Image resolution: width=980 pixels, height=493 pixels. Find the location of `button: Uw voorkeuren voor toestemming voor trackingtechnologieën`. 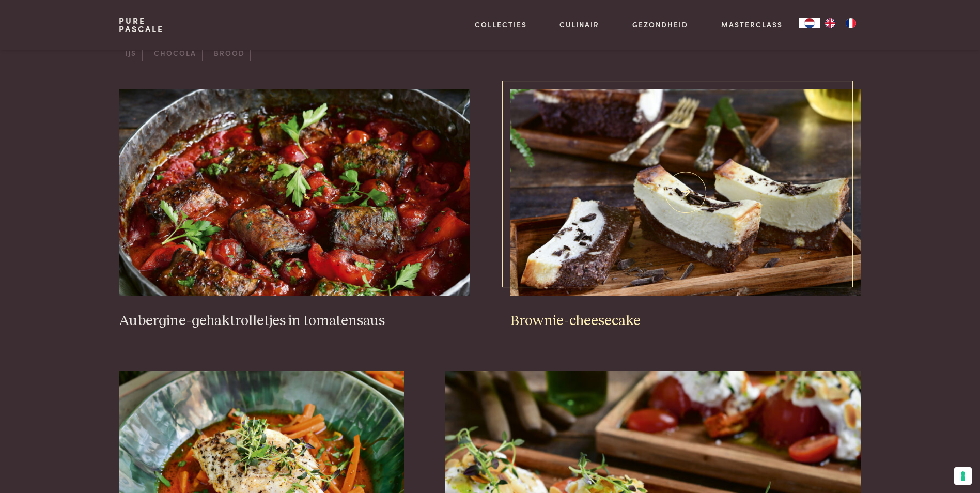

button: Uw voorkeuren voor toestemming voor trackingtechnologieën is located at coordinates (963, 476).